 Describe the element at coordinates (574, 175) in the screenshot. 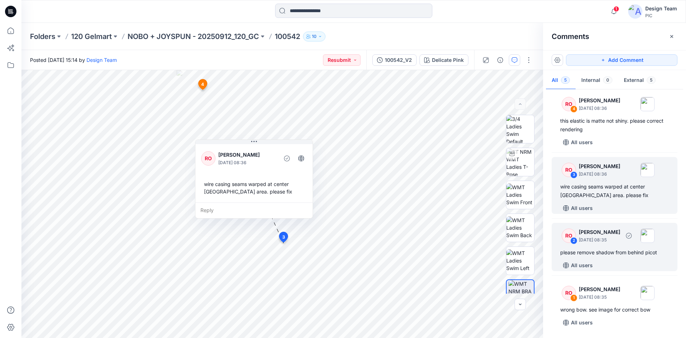

I see `div: 3` at that location.